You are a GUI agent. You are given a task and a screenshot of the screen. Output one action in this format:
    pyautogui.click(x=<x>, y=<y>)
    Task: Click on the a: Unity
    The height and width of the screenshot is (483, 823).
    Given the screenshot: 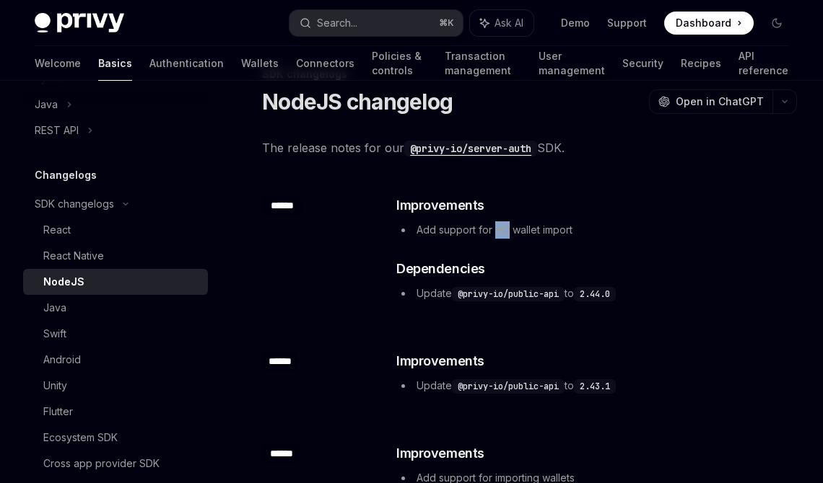 What is the action you would take?
    pyautogui.click(x=115, y=386)
    